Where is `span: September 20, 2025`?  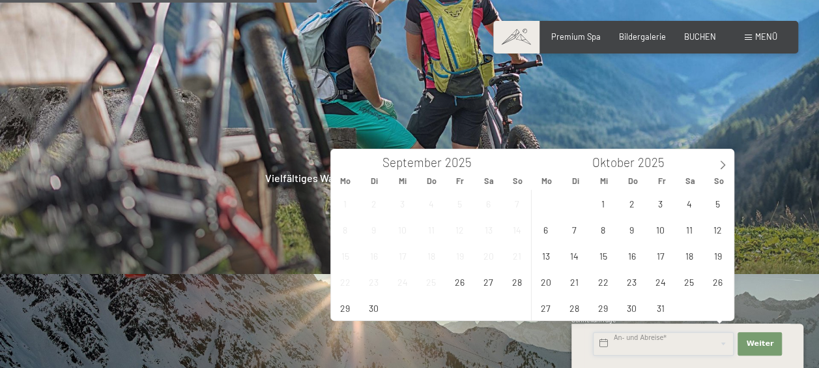 span: September 20, 2025 is located at coordinates (488, 255).